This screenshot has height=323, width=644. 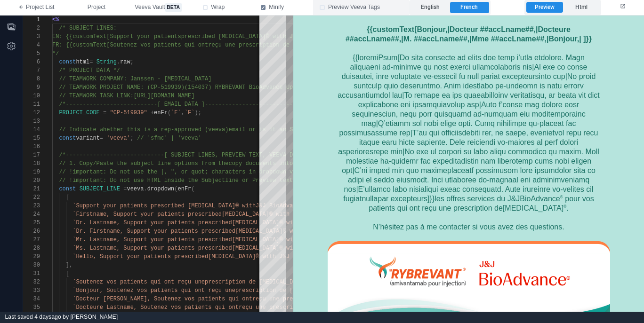 What do you see at coordinates (297, 87) in the screenshot?
I see `span: EVANT BioAdvance Update (Approved email):` at bounding box center [297, 87].